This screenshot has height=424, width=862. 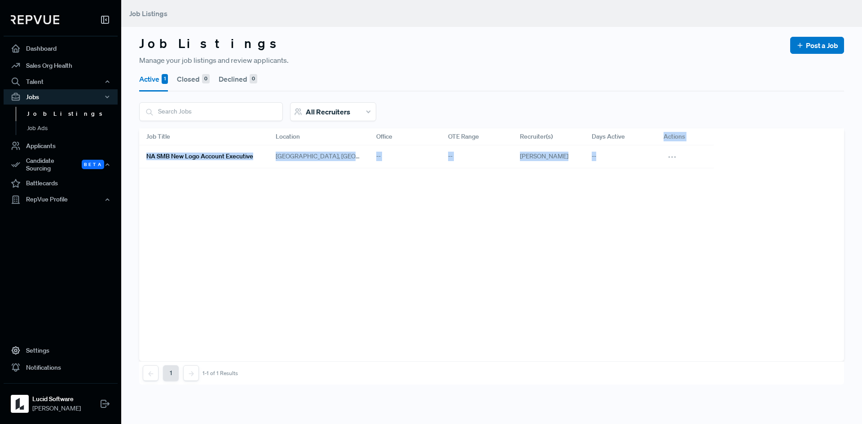 I want to click on div: RepVue Profile, so click(x=61, y=200).